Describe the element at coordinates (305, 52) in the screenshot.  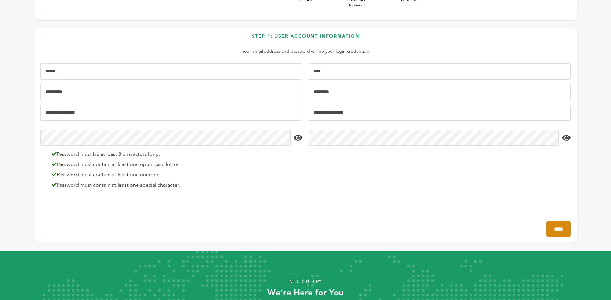
I see `p: Your email address and password will be your login credentials` at that location.